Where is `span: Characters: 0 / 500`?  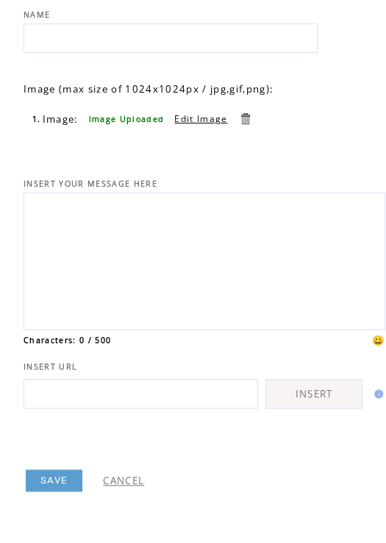 span: Characters: 0 / 500 is located at coordinates (67, 340).